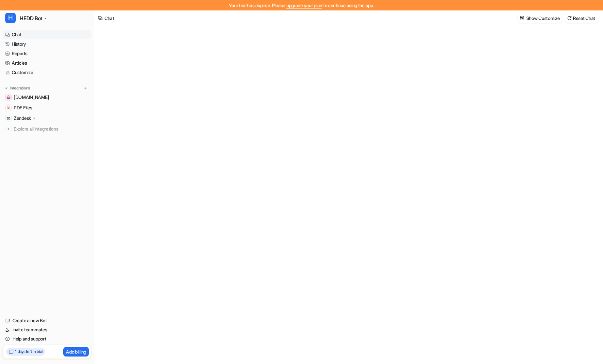 This screenshot has height=364, width=603. What do you see at coordinates (17, 88) in the screenshot?
I see `button: Integrations` at bounding box center [17, 88].